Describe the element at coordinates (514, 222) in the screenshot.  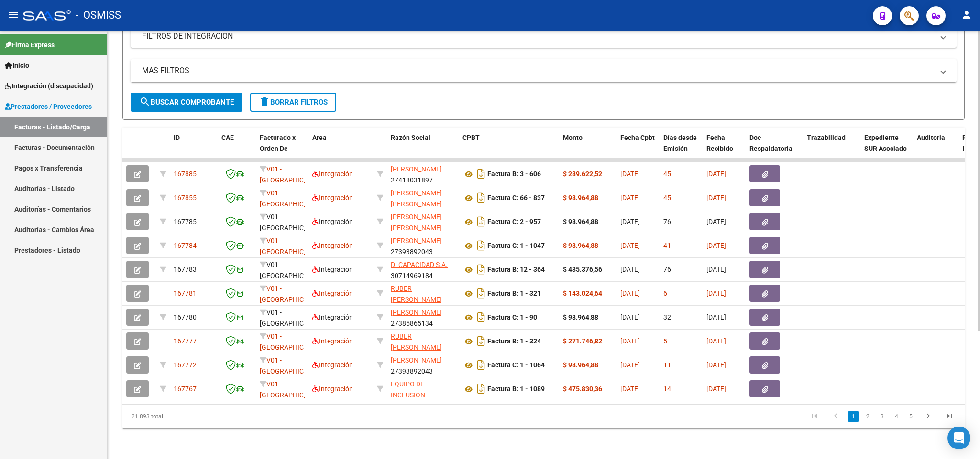
I see `strong: Factura C: 2 - 957` at that location.